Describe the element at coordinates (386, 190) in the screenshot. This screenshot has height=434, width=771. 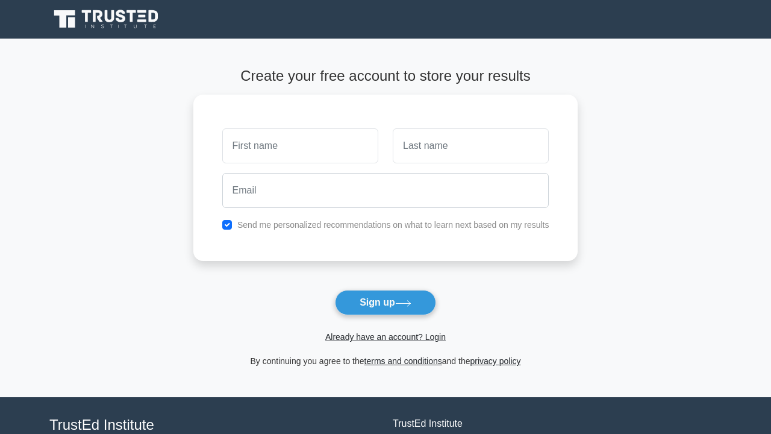
I see `input: Email` at that location.